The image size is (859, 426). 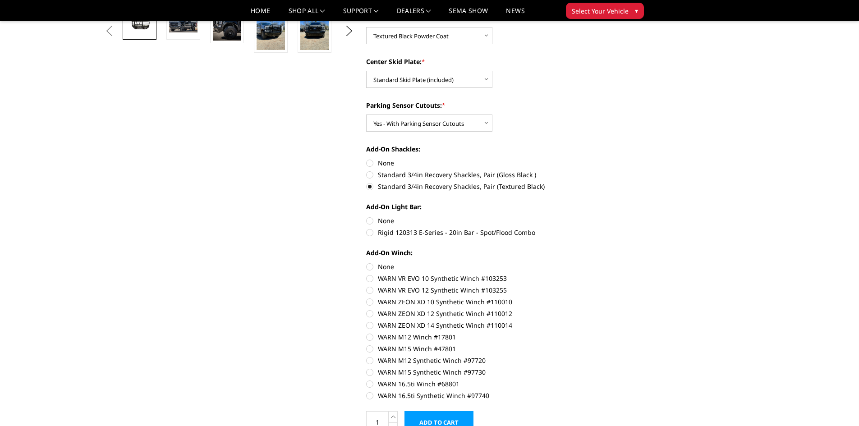 What do you see at coordinates (349, 31) in the screenshot?
I see `button: Next` at bounding box center [349, 31].